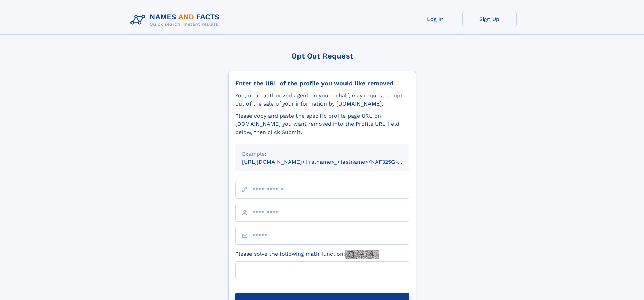 This screenshot has height=300, width=644. I want to click on label: Please solve the following math function:, so click(307, 254).